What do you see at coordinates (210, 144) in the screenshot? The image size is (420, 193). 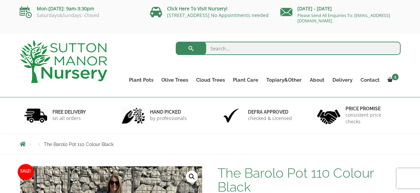 I see `nav: Breadcrumbs` at bounding box center [210, 144].